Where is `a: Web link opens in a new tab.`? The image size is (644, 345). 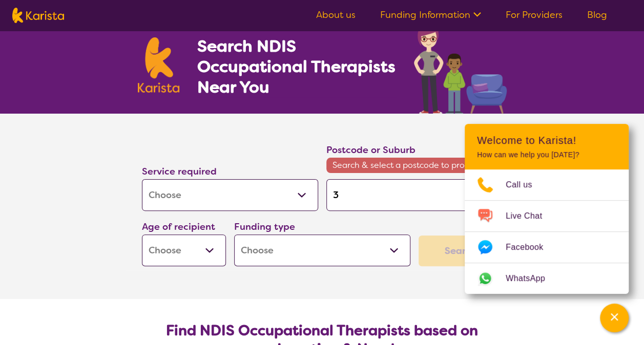 a: Web link opens in a new tab. is located at coordinates (546, 279).